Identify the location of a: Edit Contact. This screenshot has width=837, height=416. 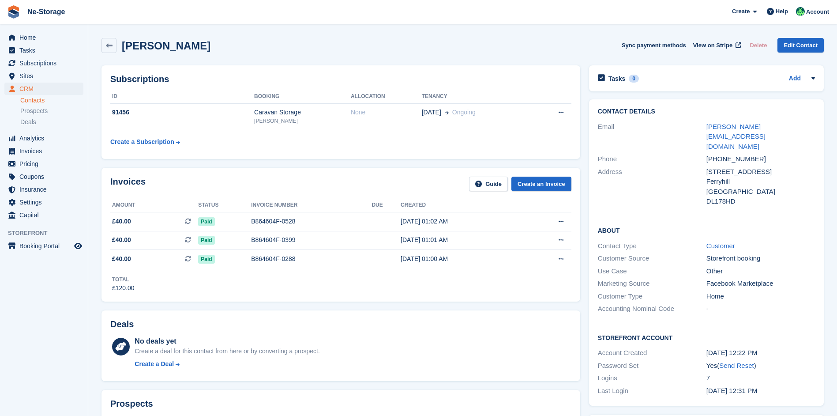
(800, 45).